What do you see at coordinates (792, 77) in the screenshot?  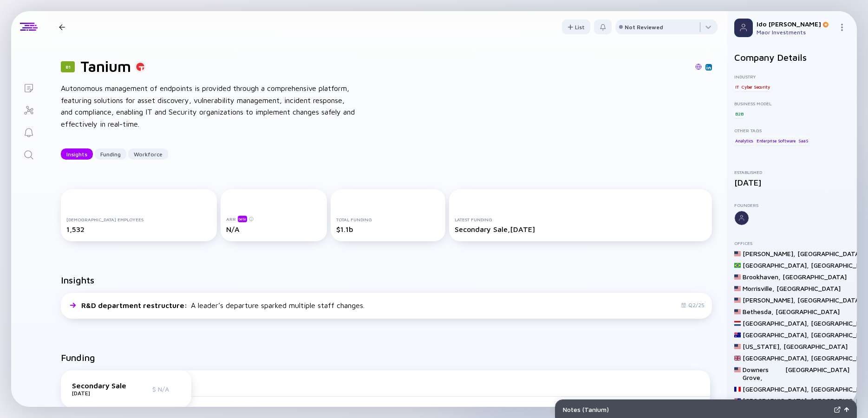 I see `div: Industry` at bounding box center [792, 77].